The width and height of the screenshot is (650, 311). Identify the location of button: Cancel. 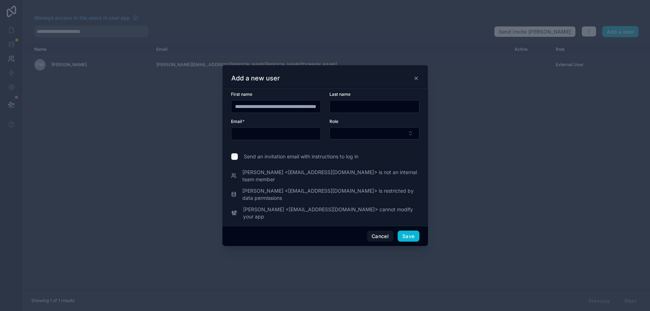
(380, 236).